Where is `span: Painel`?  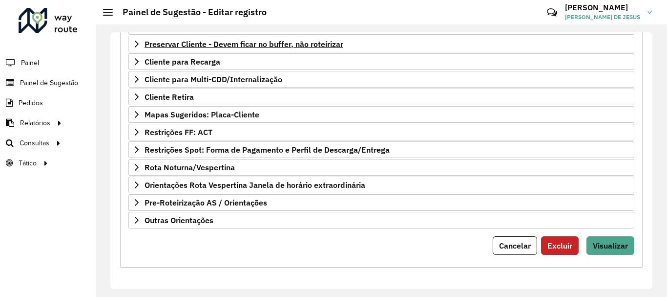
span: Painel is located at coordinates (30, 63).